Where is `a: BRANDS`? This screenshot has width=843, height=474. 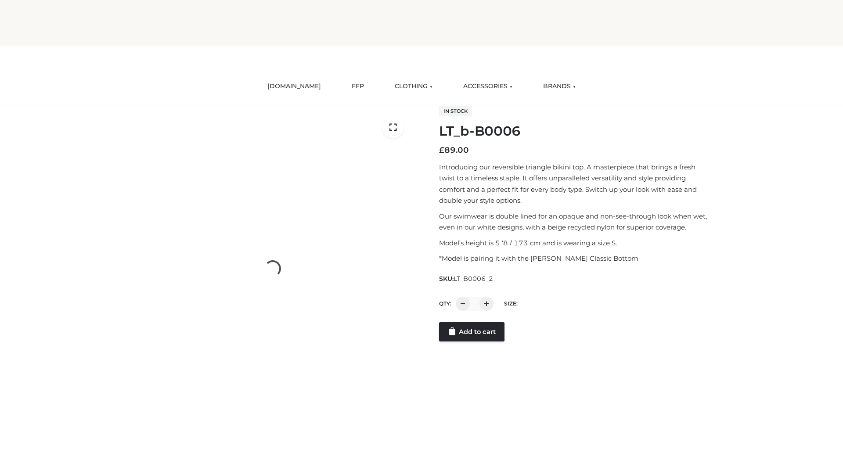
a: BRANDS is located at coordinates (559, 86).